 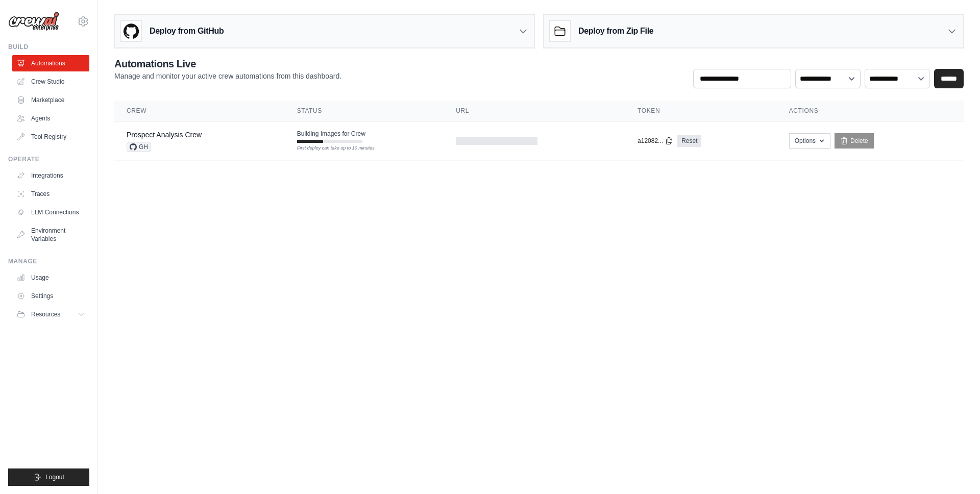 What do you see at coordinates (228, 64) in the screenshot?
I see `h2: Automations Live` at bounding box center [228, 64].